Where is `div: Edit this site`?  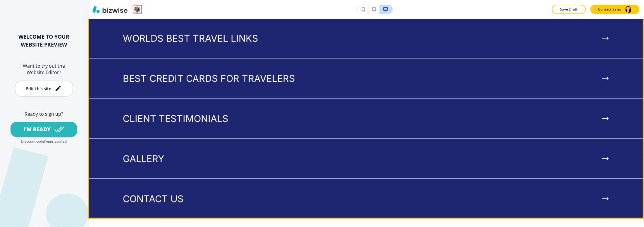 div: Edit this site is located at coordinates (39, 88).